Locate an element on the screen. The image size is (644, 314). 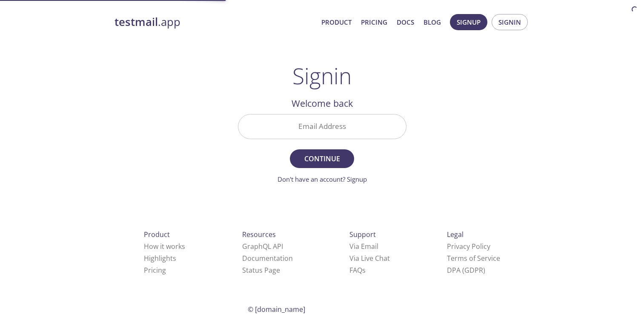
a: Docs is located at coordinates (405, 22).